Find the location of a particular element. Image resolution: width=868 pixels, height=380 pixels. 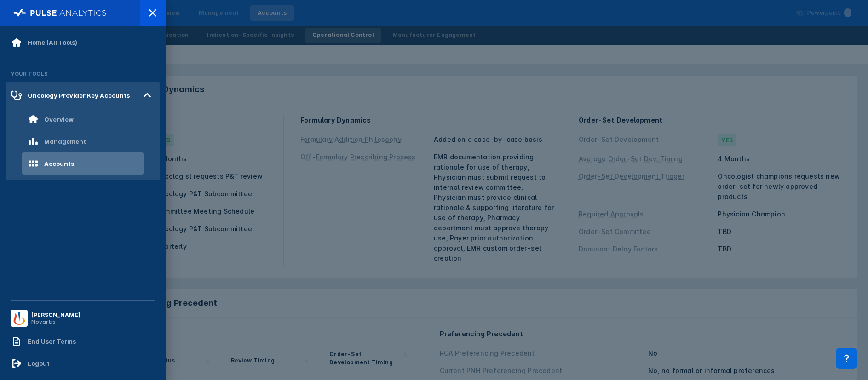

a: Home (All Tools) is located at coordinates (83, 42).